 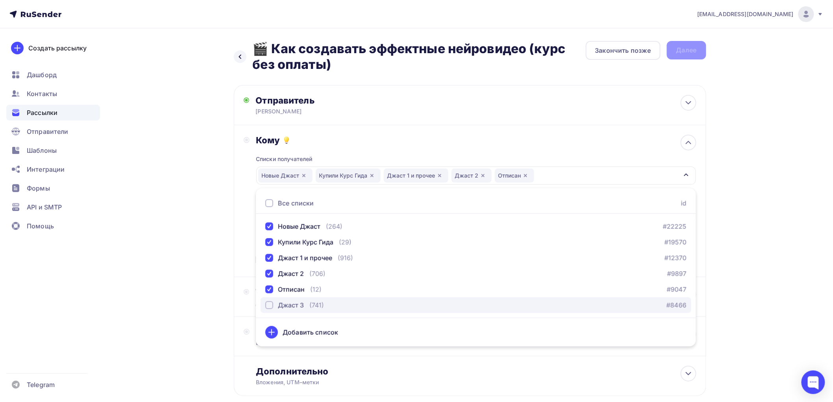 What do you see at coordinates (310, 332) in the screenshot?
I see `div: Добавить список` at bounding box center [310, 332].